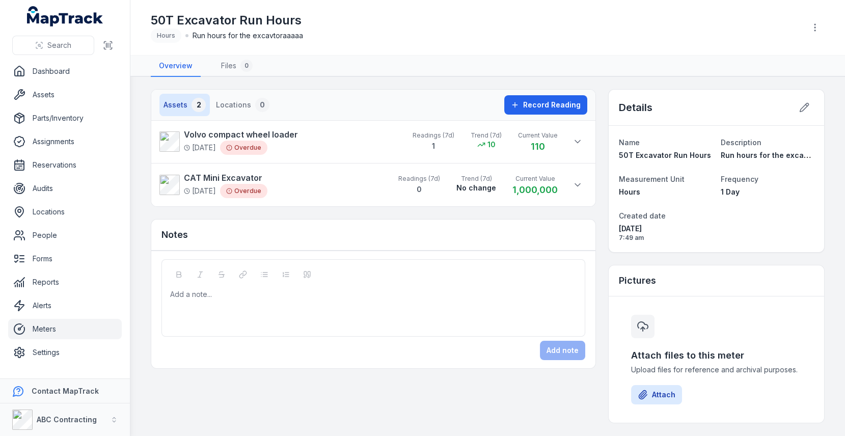  Describe the element at coordinates (642, 215) in the screenshot. I see `span: Created date` at that location.